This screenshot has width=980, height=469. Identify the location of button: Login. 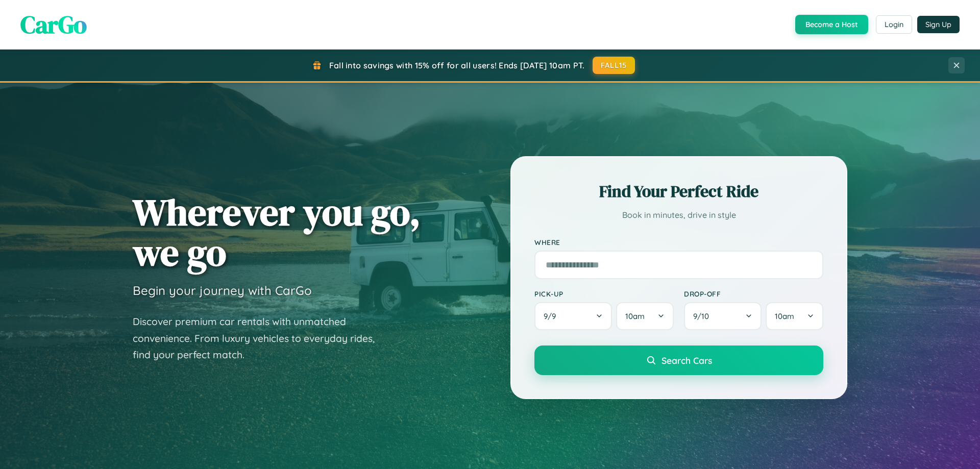
(894, 24).